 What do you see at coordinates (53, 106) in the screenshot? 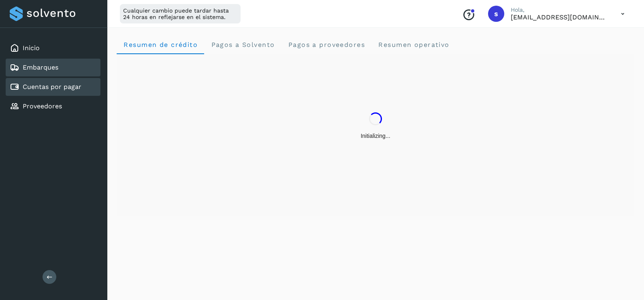
I see `div: Proveedores` at bounding box center [53, 106].